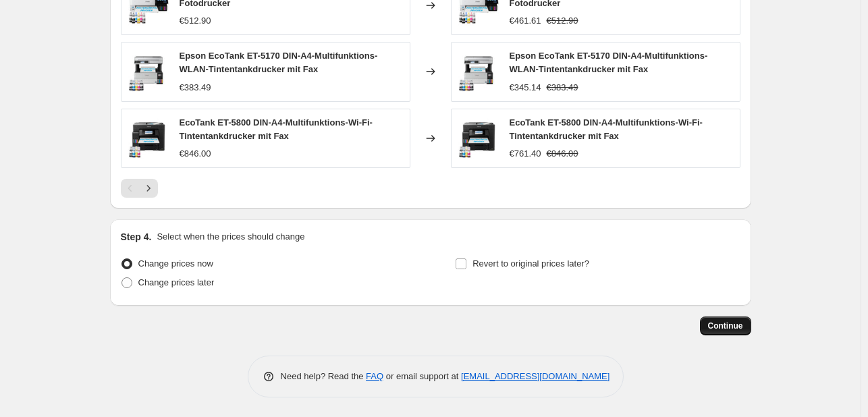 Image resolution: width=868 pixels, height=417 pixels. I want to click on strike: €846.00, so click(562, 154).